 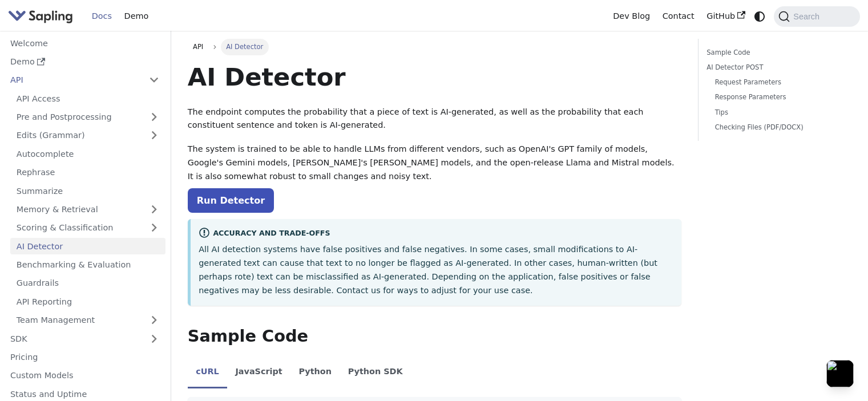 What do you see at coordinates (678, 16) in the screenshot?
I see `a: Contact` at bounding box center [678, 16].